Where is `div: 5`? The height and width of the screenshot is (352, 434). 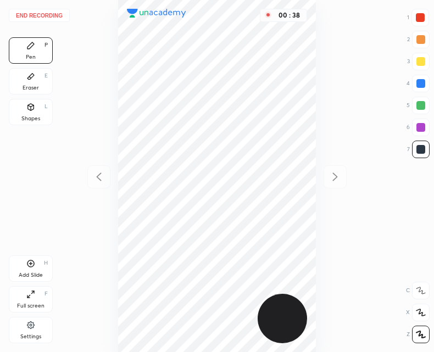 div: 5 is located at coordinates (418, 105).